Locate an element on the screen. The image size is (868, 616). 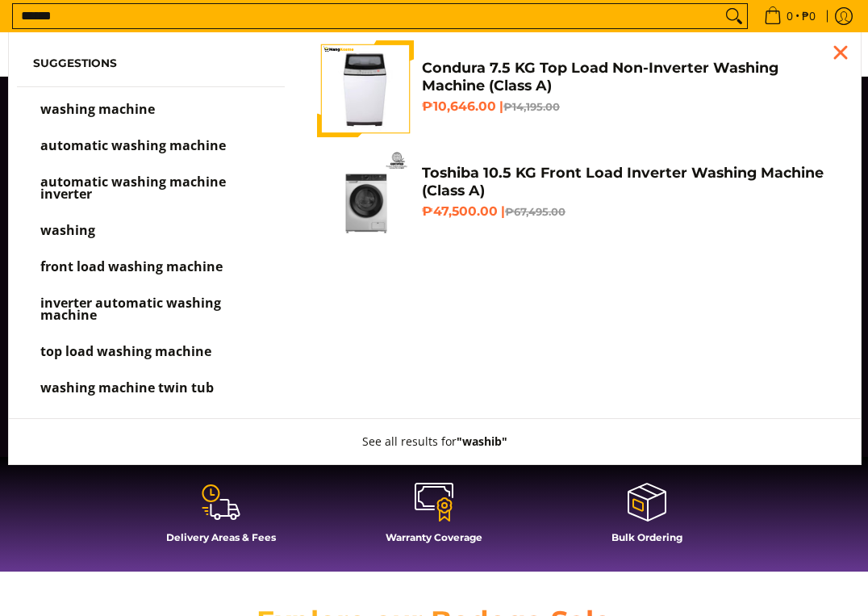
p: automatic washing machine inverter is located at coordinates (151, 196).